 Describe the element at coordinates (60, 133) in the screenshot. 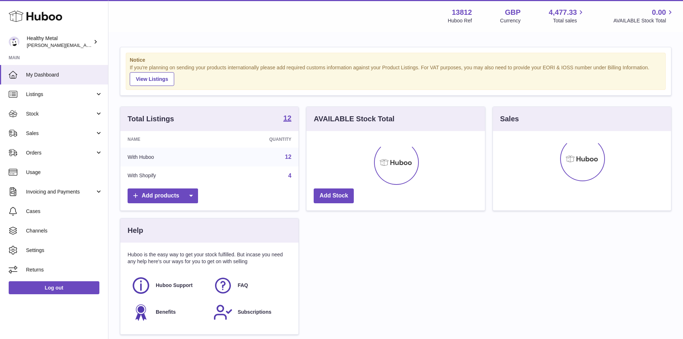

I see `span: Sales` at that location.